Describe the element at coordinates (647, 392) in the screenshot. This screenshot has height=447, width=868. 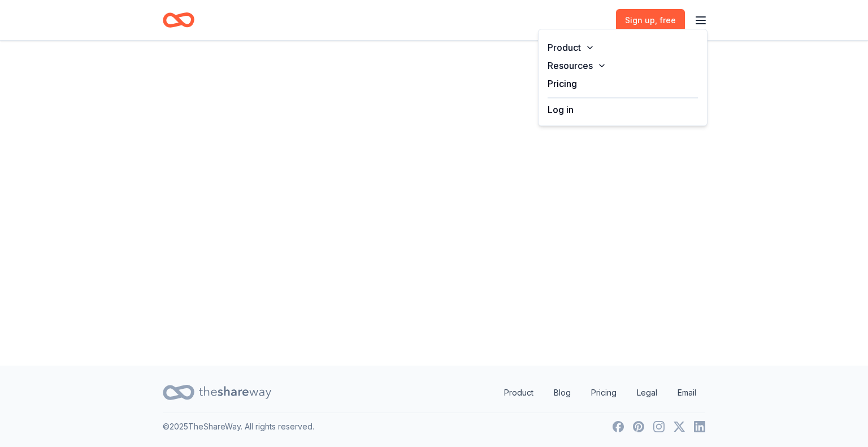
I see `a: Legal` at that location.